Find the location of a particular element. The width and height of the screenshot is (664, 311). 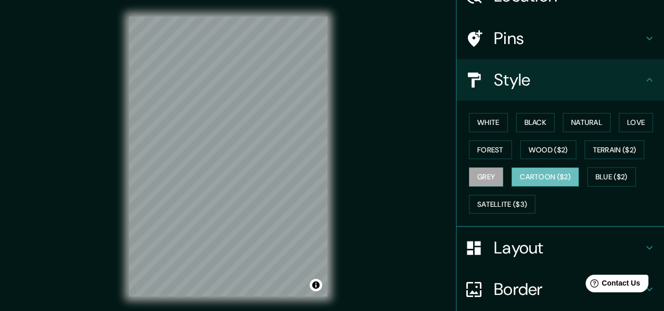

button: Satellite ($3) is located at coordinates (502, 204).